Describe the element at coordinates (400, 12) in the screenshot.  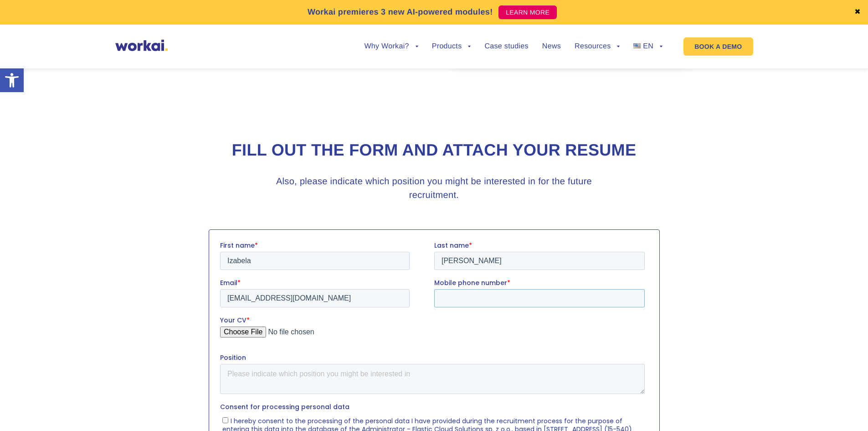
I see `p: Workai premieres 3 new AI-powered modules!` at that location.